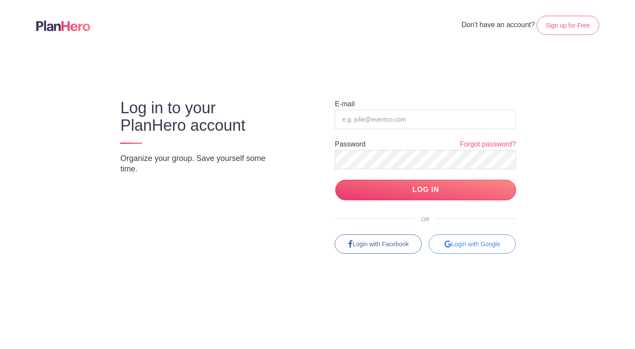  Describe the element at coordinates (425, 190) in the screenshot. I see `input: LOG IN` at that location.